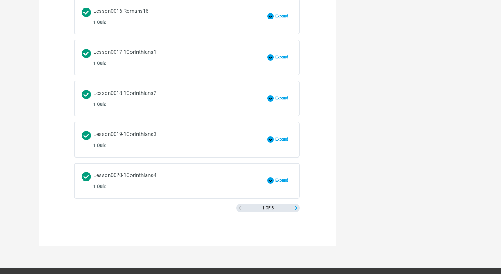  Describe the element at coordinates (173, 180) in the screenshot. I see `a: Completed Lesson0020-1Corinthians4 1 Quiz` at that location.